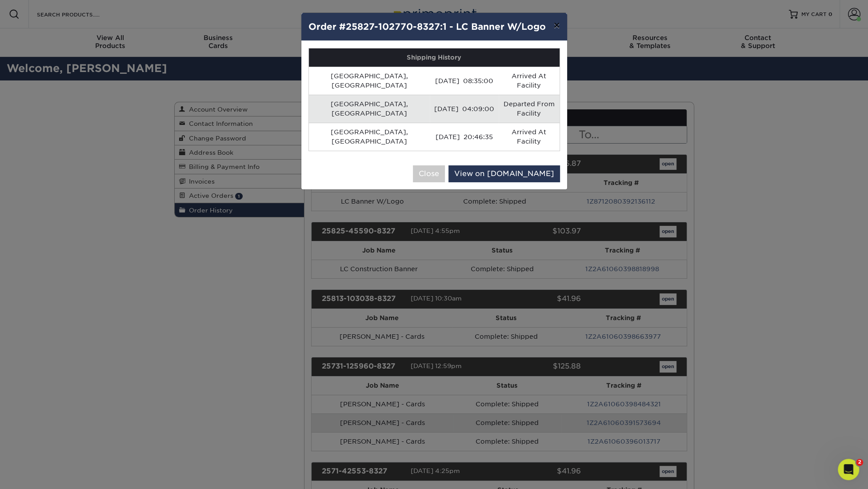 Image resolution: width=868 pixels, height=489 pixels. What do you see at coordinates (528, 108) in the screenshot?
I see `td: Departed From Facility` at bounding box center [528, 108].